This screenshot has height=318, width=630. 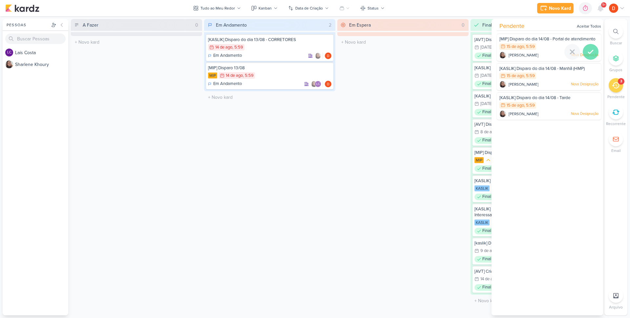 What do you see at coordinates (621, 81) in the screenshot?
I see `div: 3` at bounding box center [621, 81].